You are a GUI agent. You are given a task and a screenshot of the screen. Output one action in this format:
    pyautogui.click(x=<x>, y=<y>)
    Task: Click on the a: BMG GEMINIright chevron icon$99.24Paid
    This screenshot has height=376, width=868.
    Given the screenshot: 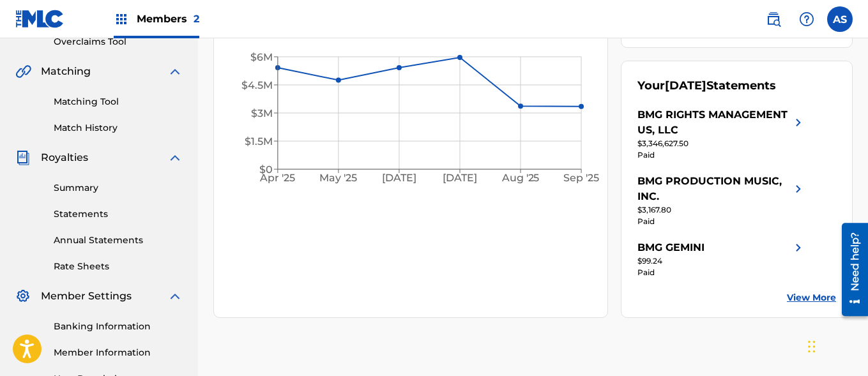 What is the action you would take?
    pyautogui.click(x=721, y=259)
    